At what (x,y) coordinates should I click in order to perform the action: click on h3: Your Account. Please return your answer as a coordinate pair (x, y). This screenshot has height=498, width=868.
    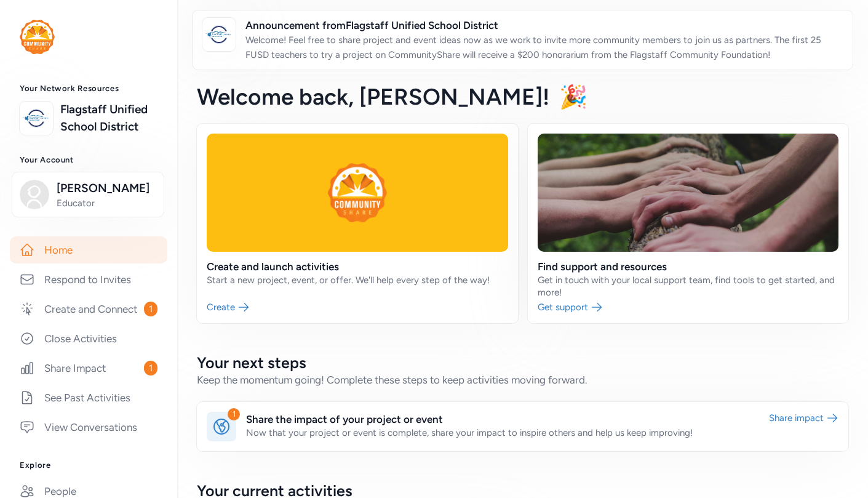
    Looking at the image, I should click on (89, 160).